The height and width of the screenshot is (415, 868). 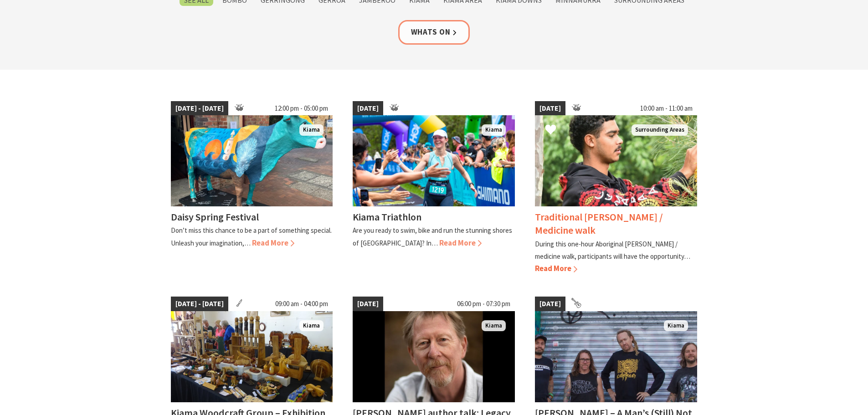 What do you see at coordinates (302, 304) in the screenshot?
I see `span: 09:00 am - 04:00 pm` at bounding box center [302, 304].